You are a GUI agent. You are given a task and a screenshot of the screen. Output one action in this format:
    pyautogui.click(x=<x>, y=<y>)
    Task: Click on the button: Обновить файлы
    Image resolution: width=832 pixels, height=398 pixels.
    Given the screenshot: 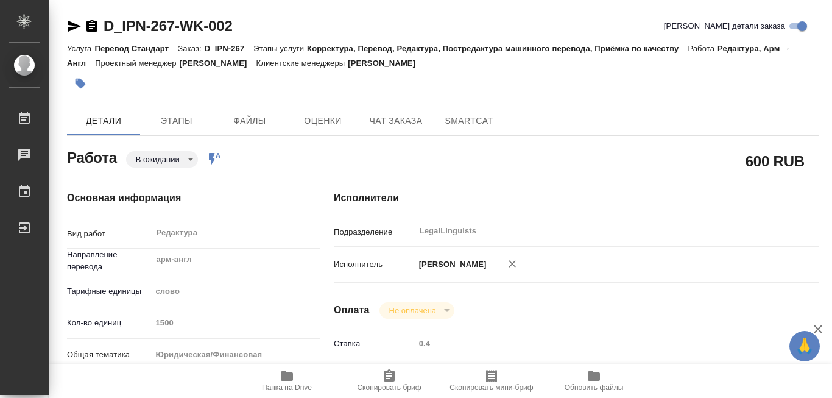 What is the action you would take?
    pyautogui.click(x=594, y=381)
    